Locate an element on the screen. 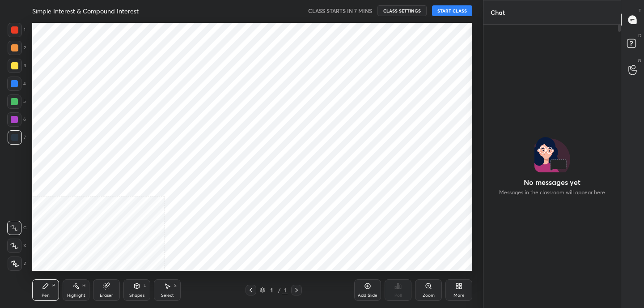 The height and width of the screenshot is (308, 644). h4: Simple Interest & Compound Interest is located at coordinates (86, 11).